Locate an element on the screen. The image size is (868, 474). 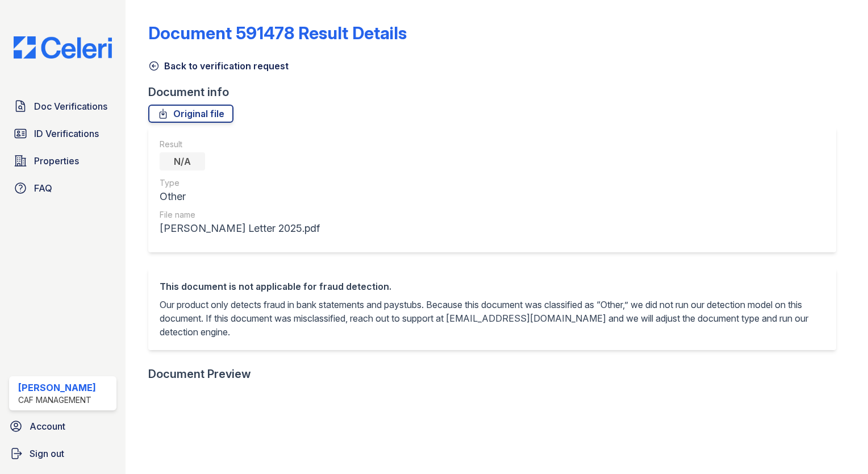
a: Sign out is located at coordinates (62, 454).